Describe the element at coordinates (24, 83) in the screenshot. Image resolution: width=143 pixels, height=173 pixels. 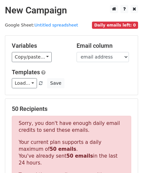
I see `a: Load...` at that location.